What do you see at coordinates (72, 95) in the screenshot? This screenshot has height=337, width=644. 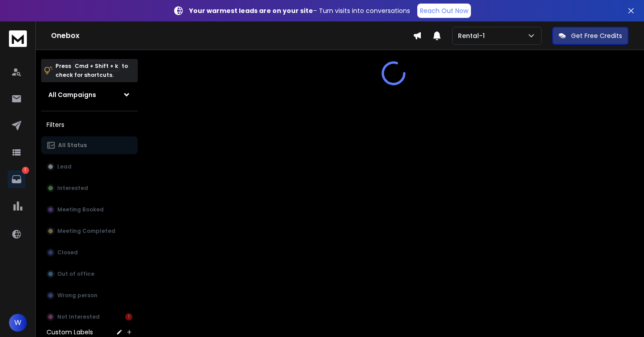 I see `h1: All Campaigns` at bounding box center [72, 95].